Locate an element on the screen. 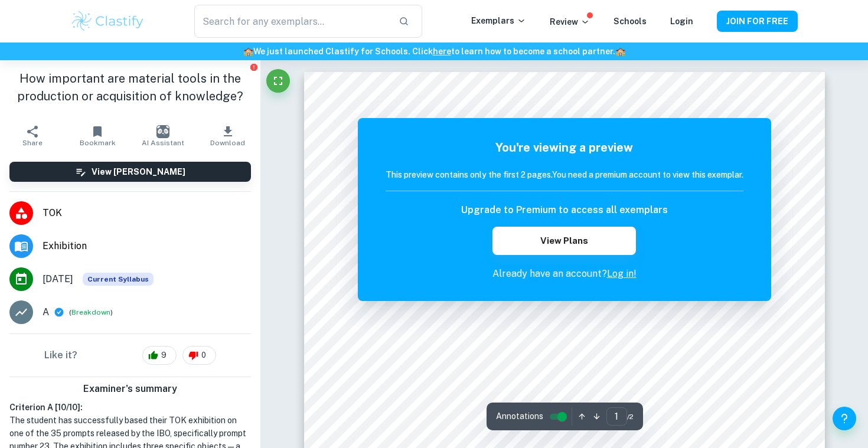 The width and height of the screenshot is (868, 448). span: / 2 is located at coordinates (630, 416).